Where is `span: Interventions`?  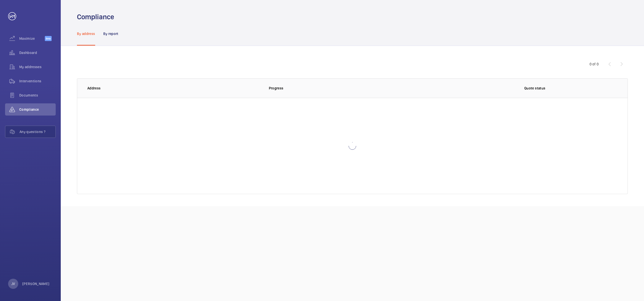
span: Interventions is located at coordinates (37, 81).